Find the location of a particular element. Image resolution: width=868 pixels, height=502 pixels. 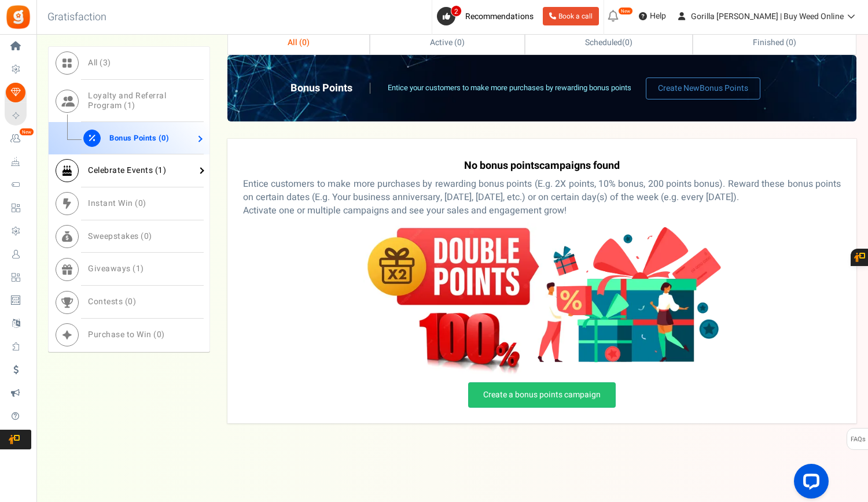

span: 2 is located at coordinates (456, 11).